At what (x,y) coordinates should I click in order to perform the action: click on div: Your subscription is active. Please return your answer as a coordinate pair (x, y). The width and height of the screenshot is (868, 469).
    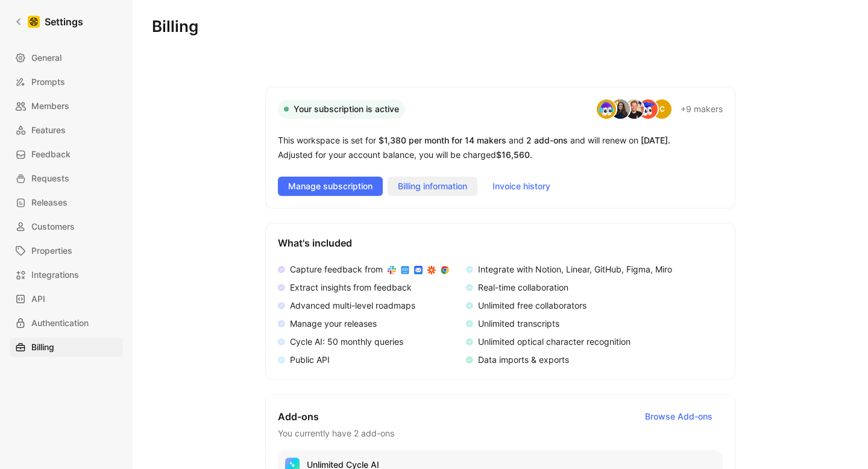
    Looking at the image, I should click on (341, 109).